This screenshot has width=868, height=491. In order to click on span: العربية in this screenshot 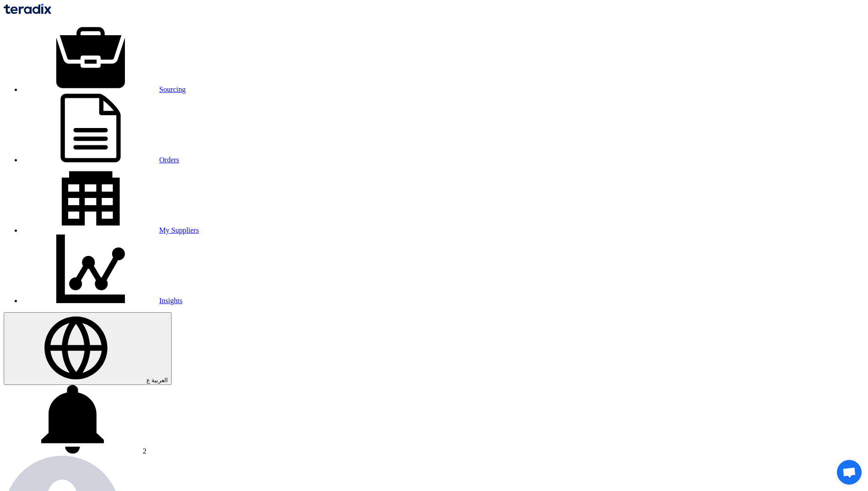, I will do `click(160, 380)`.